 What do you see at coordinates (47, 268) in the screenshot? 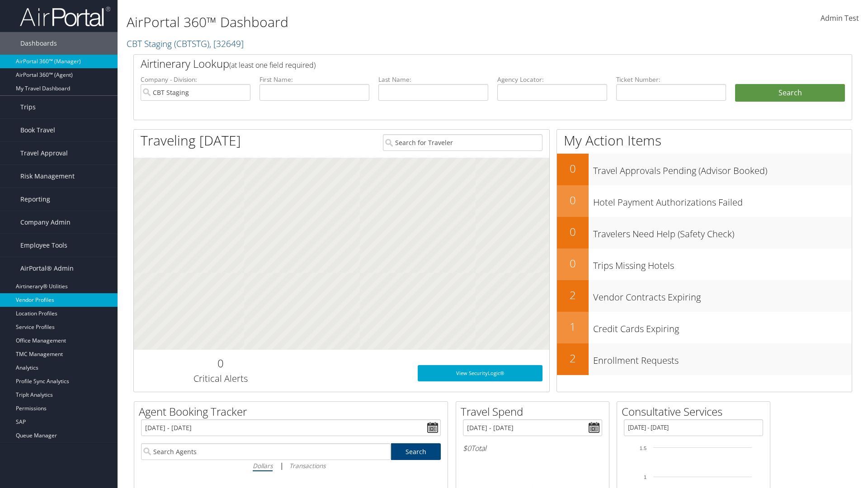
I see `span: AirPortal® Admin` at bounding box center [47, 268].